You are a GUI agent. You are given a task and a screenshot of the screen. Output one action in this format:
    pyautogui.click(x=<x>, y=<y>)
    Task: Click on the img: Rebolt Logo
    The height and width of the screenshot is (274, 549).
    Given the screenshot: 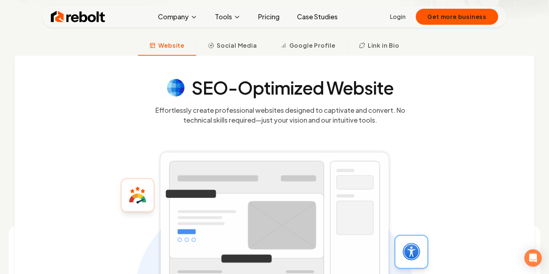 What is the action you would take?
    pyautogui.click(x=78, y=17)
    